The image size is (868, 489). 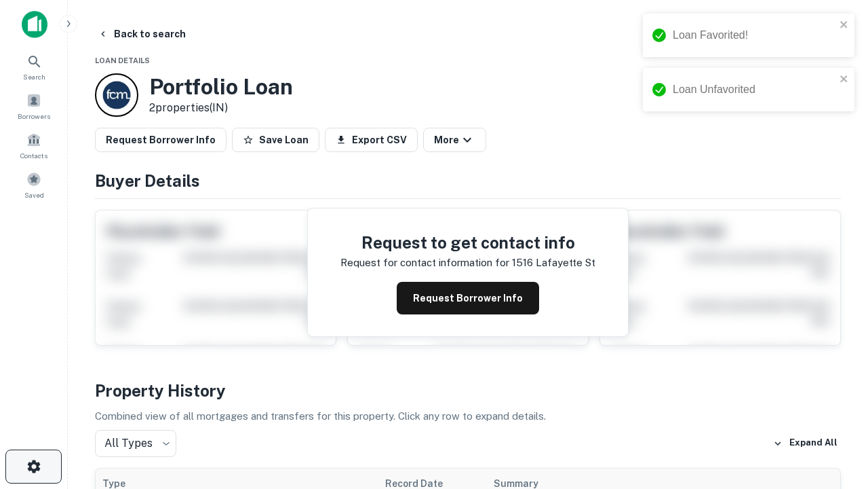 What do you see at coordinates (468, 181) in the screenshot?
I see `h4: Buyer Details` at bounding box center [468, 181].